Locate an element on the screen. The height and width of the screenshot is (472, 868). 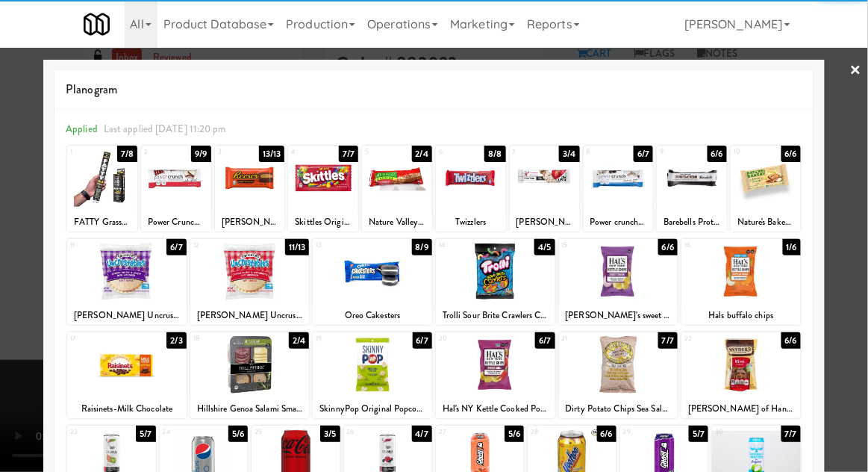
div: FATTY Grass-Fed Beef Smoked Meat Sticks, Original Flavor, 20g Protein Per Stick is located at coordinates (102, 221).